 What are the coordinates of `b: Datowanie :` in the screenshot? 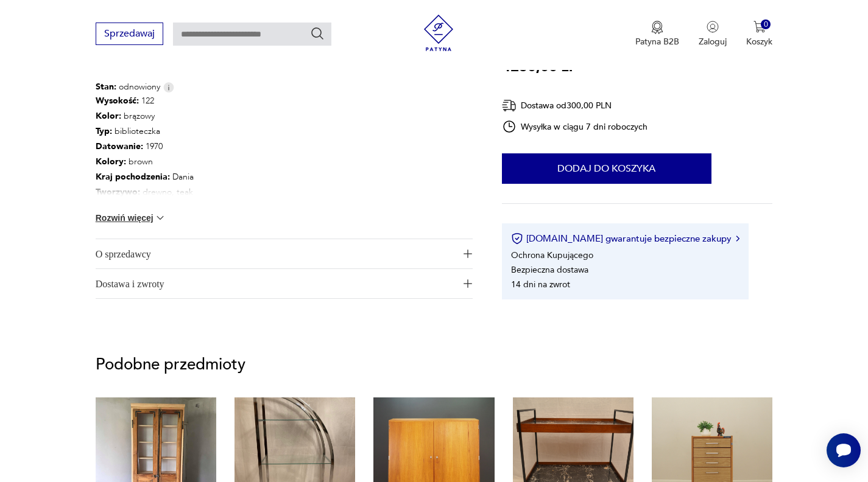 It's located at (120, 146).